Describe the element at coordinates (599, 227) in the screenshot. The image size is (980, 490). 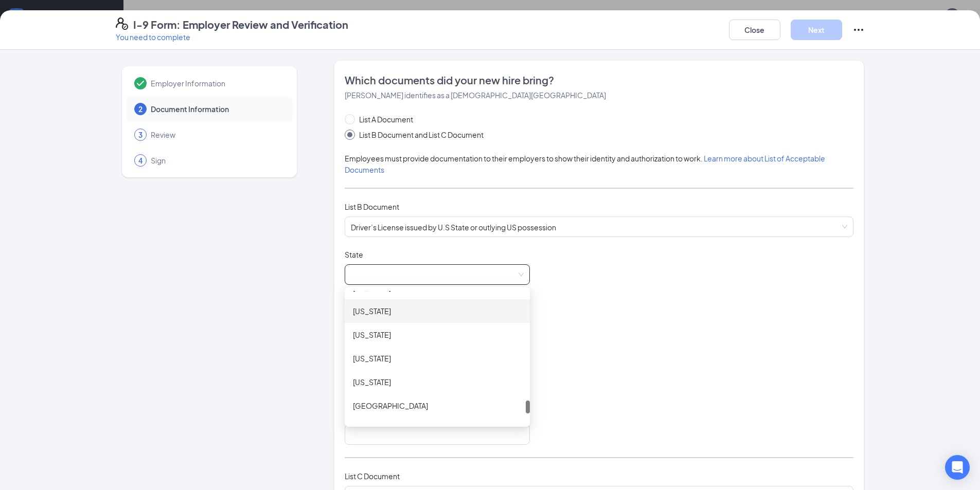
I see `span: Driver’s License issued by U.S State or outlying US possession` at that location.